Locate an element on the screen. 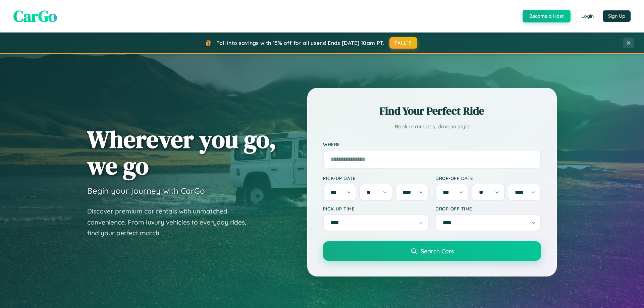 The width and height of the screenshot is (644, 308). h3: Begin your journey with CarGo is located at coordinates (146, 191).